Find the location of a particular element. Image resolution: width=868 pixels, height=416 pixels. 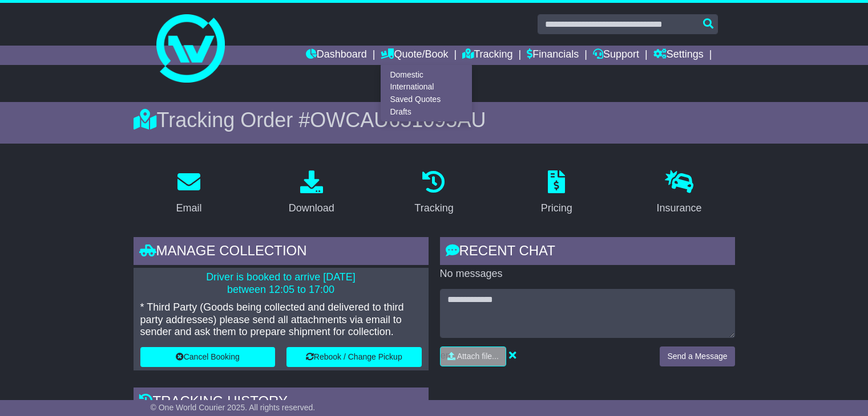

div: Tracking is located at coordinates (434, 208).